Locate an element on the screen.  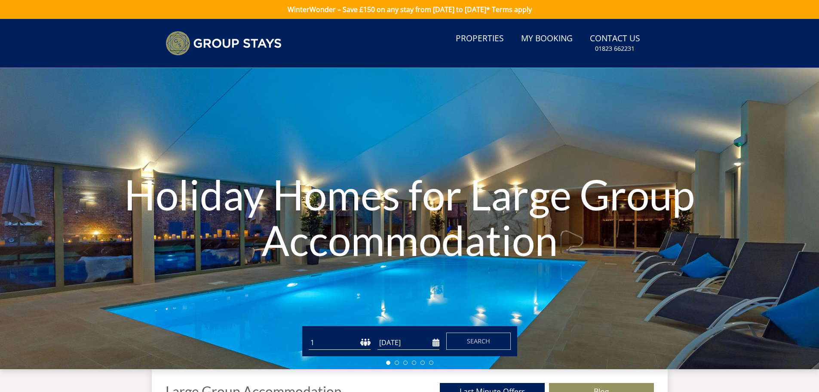
span: Search is located at coordinates (478, 340).